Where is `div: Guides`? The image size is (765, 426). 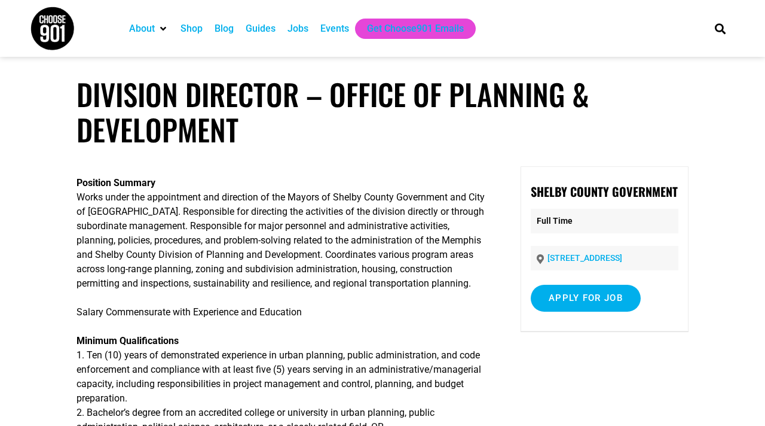
div: Guides is located at coordinates (261, 29).